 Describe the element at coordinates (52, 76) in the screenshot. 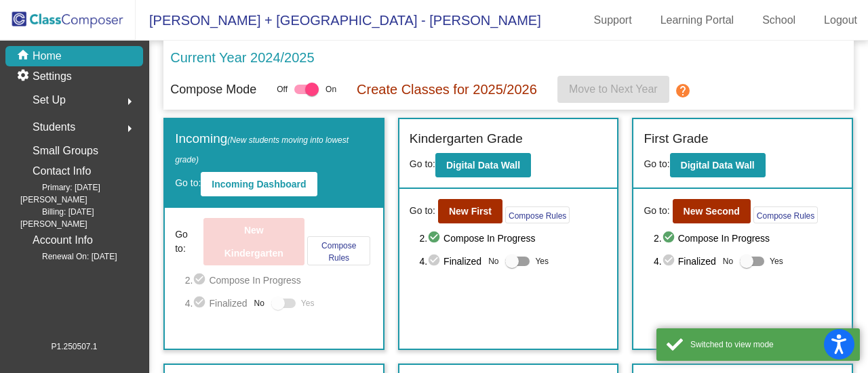

I see `p: Settings` at that location.